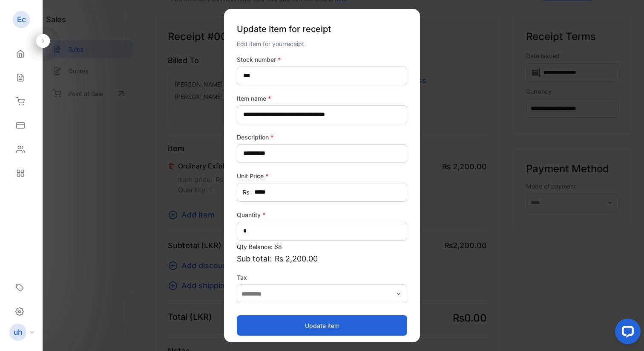  What do you see at coordinates (322, 214) in the screenshot?
I see `label: Quantity` at bounding box center [322, 214].